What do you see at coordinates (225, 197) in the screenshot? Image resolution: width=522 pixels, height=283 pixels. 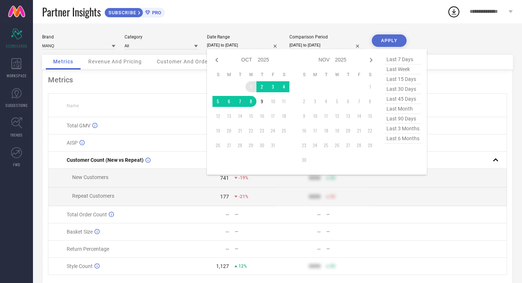 I see `div: 177` at bounding box center [225, 197].